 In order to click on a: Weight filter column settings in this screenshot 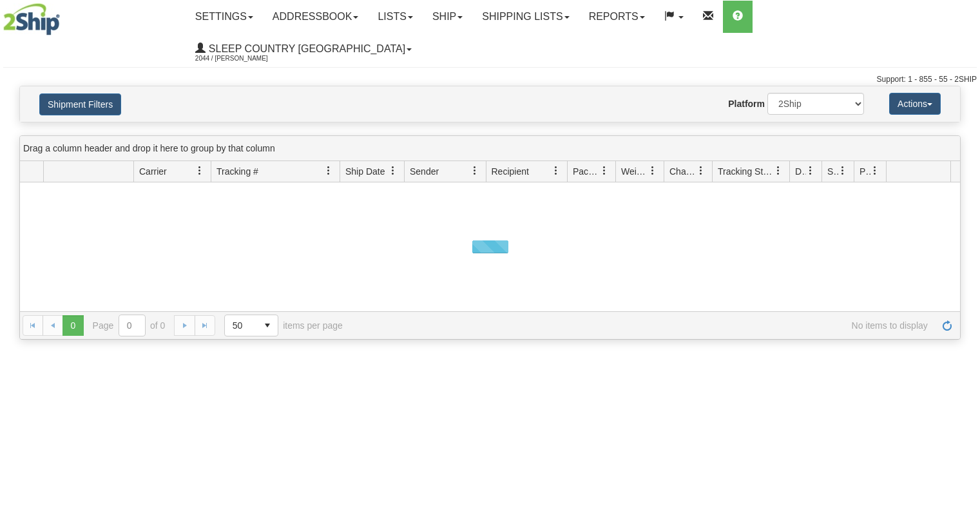, I will do `click(652, 171)`.